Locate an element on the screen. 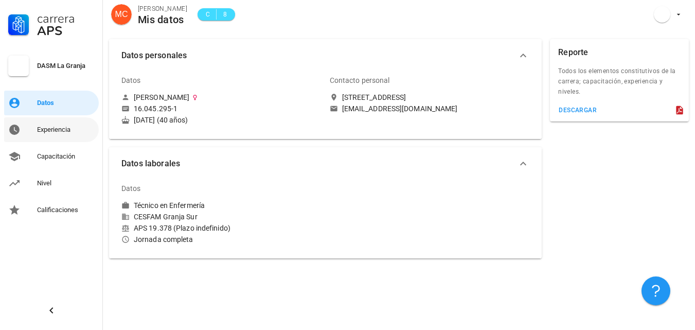  div: DASM La Granja is located at coordinates (66, 66).